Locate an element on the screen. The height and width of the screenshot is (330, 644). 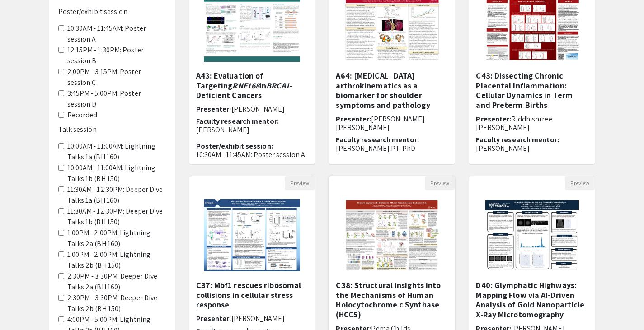
label: 10:30AM - 11:45AM: Poster session A is located at coordinates (117, 34).